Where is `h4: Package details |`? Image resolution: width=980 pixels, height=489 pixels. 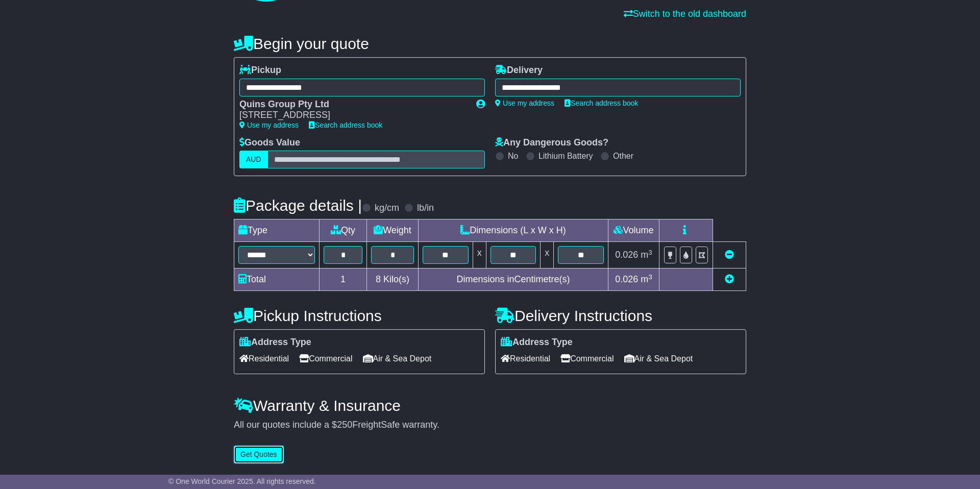 h4: Package details | is located at coordinates (297, 206).